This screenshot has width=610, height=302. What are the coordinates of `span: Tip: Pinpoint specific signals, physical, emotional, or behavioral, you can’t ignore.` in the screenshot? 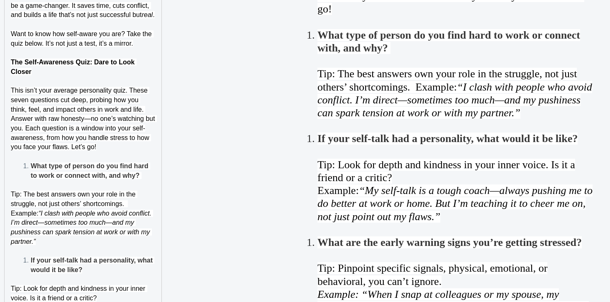 It's located at (432, 274).